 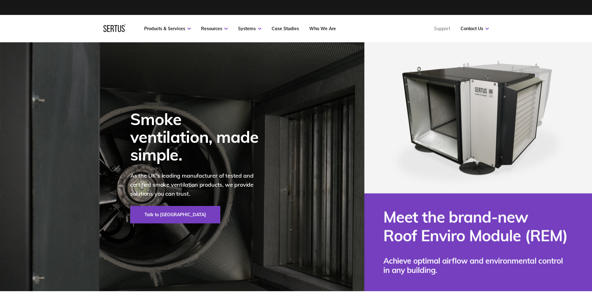 What do you see at coordinates (442, 29) in the screenshot?
I see `a: Support` at bounding box center [442, 29].